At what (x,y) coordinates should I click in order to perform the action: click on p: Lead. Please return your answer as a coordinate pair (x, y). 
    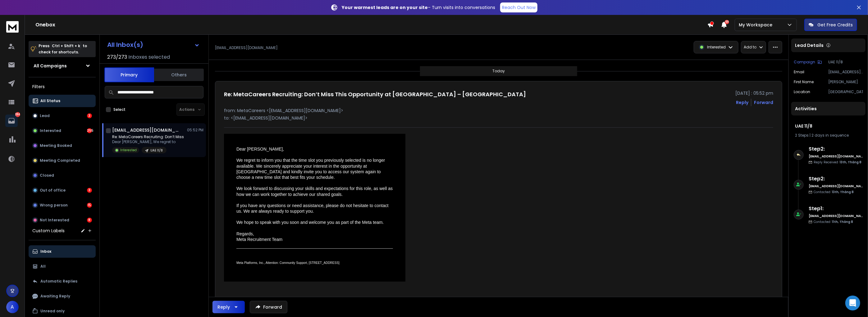
    Looking at the image, I should click on (44, 116).